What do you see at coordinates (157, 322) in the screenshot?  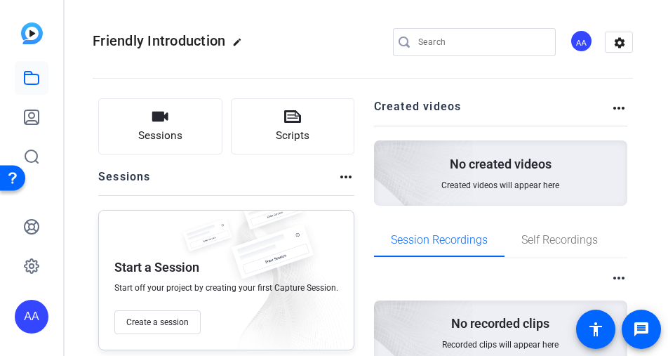 I see `span: Create a session` at bounding box center [157, 322].